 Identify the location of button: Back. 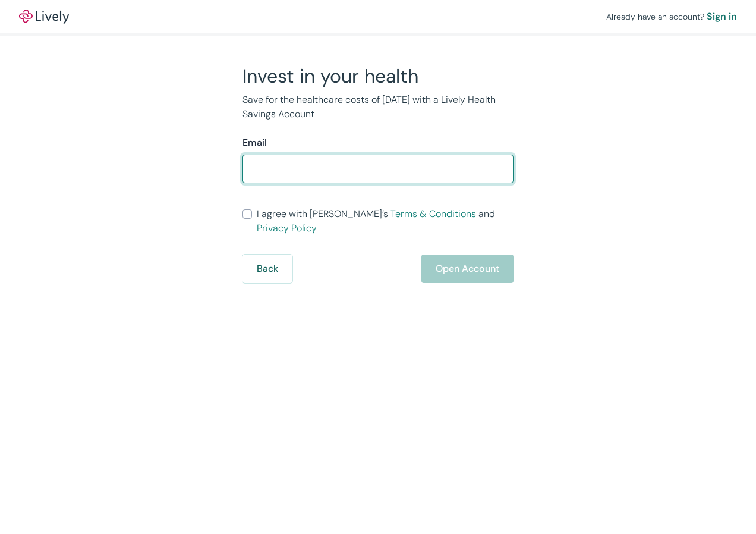
(268, 269).